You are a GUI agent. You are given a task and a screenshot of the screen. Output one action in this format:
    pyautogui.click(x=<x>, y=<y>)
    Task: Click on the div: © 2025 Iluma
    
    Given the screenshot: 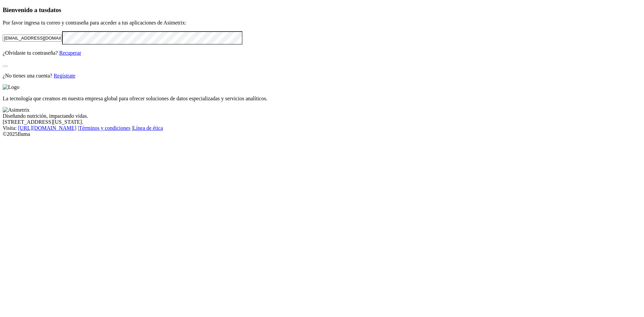 What is the action you would take?
    pyautogui.click(x=322, y=134)
    